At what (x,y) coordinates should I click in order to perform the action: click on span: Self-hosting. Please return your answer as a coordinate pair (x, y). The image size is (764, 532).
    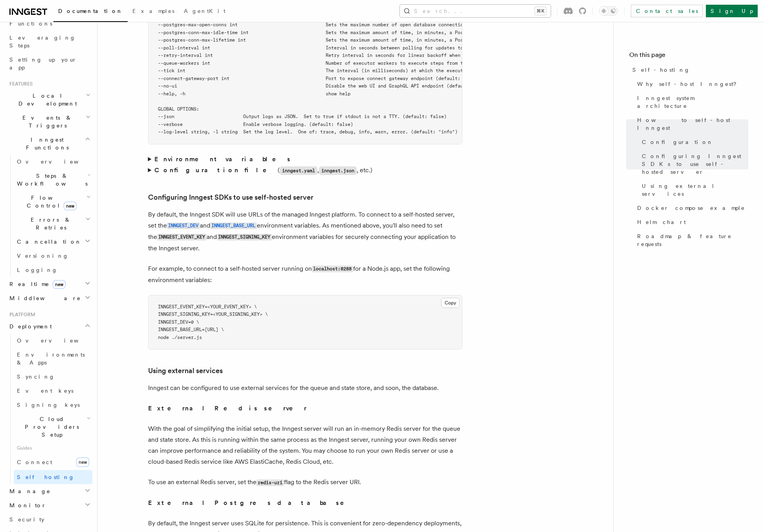
    Looking at the image, I should click on (660, 70).